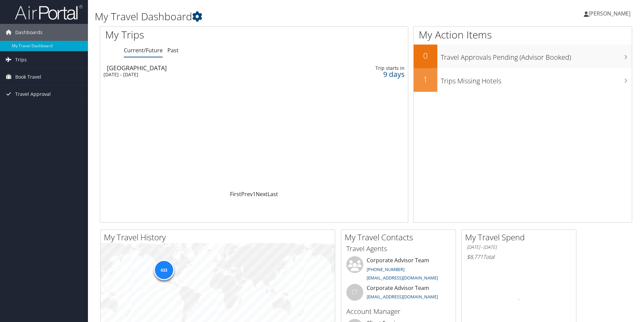  What do you see at coordinates (536, 56) in the screenshot?
I see `h3: Travel Approvals Pending (Advisor Booked)` at bounding box center [536, 56].